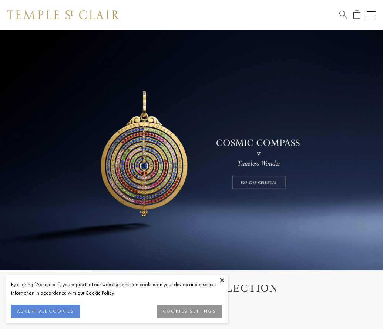 This screenshot has width=383, height=329. Describe the element at coordinates (189, 311) in the screenshot. I see `button: COOKIES SETTINGS` at that location.